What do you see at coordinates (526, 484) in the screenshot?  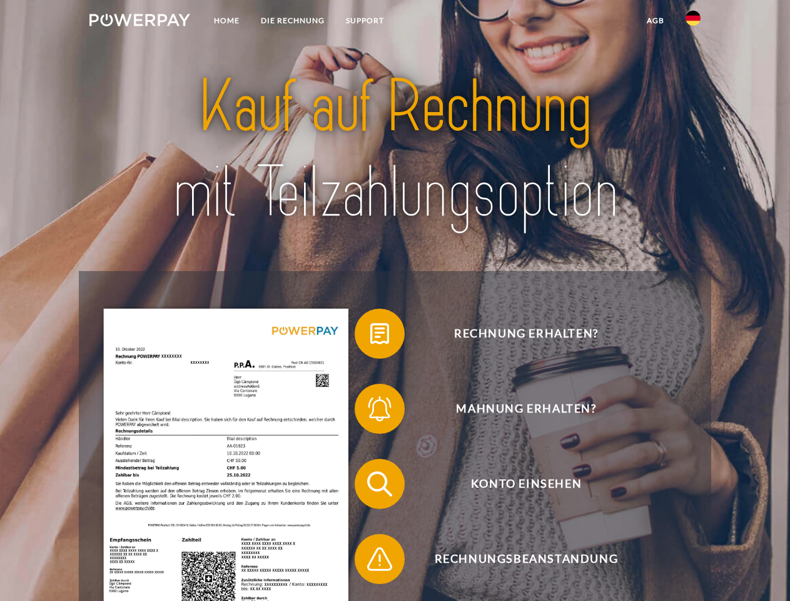 I see `span: Konto einsehen` at bounding box center [526, 484].